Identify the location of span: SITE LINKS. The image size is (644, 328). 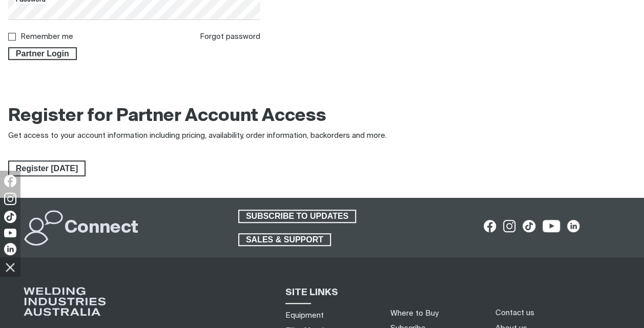
(312, 293).